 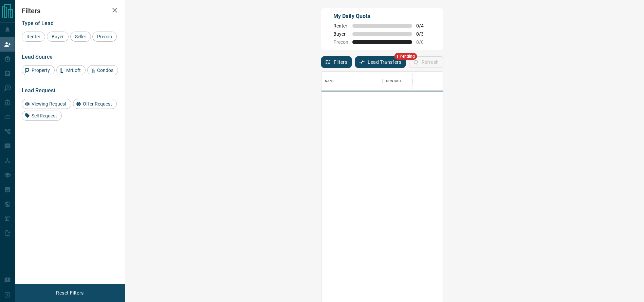 What do you see at coordinates (37, 57) in the screenshot?
I see `span: Lead Source` at bounding box center [37, 57].